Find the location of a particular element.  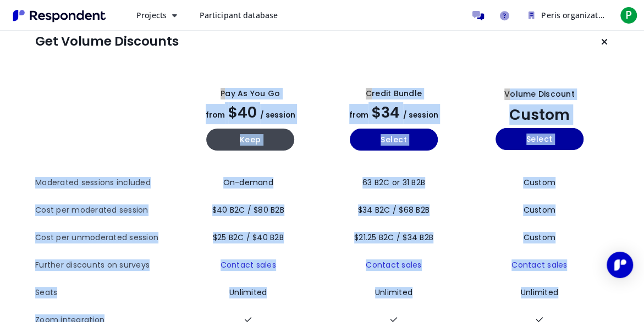

a: Participant database is located at coordinates (238, 15).